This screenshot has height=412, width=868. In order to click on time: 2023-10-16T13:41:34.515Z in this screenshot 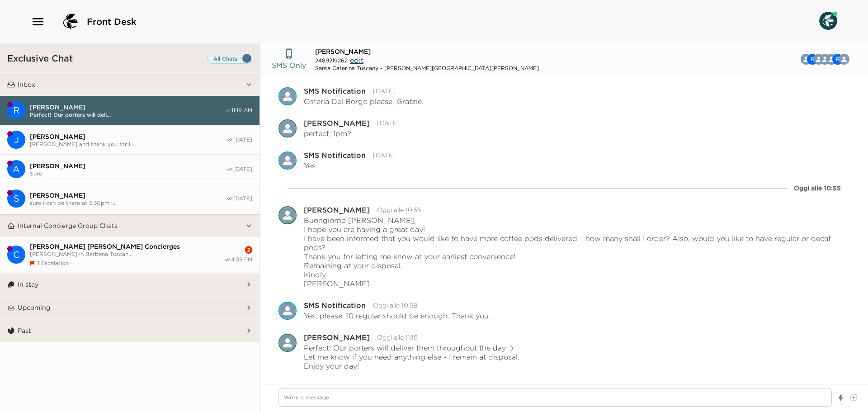, I will do `click(385, 91)`.